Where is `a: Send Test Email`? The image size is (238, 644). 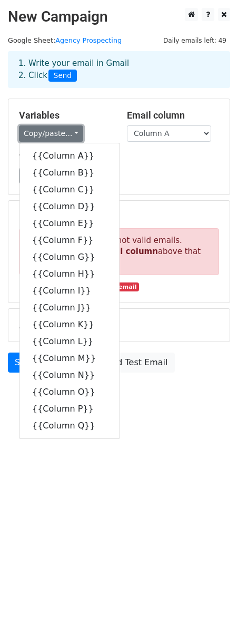
a: Send Test Email is located at coordinates (134, 363).